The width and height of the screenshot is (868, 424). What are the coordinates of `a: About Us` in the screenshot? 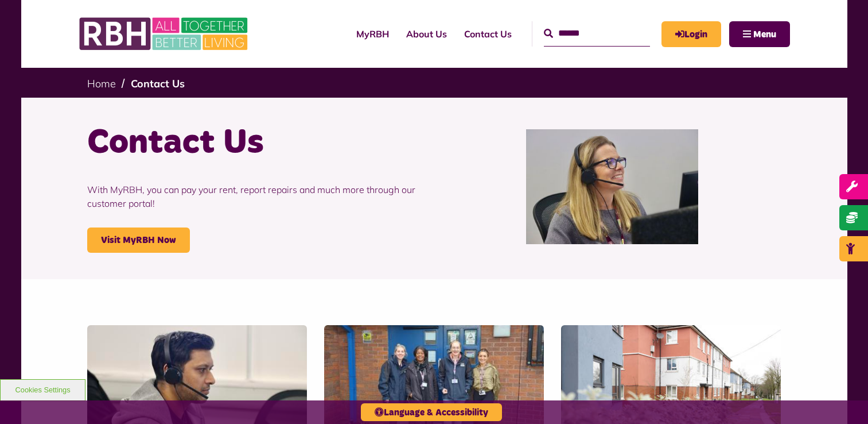 It's located at (426, 34).